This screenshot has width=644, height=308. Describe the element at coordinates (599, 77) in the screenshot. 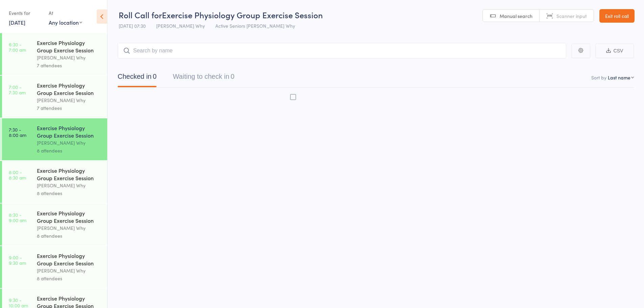

I see `label: Sort by` at that location.